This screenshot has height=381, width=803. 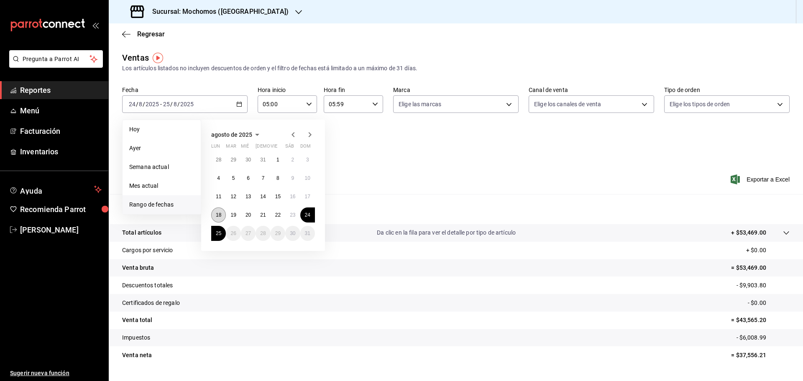 What do you see at coordinates (143, 34) in the screenshot?
I see `button: Regresar` at bounding box center [143, 34].